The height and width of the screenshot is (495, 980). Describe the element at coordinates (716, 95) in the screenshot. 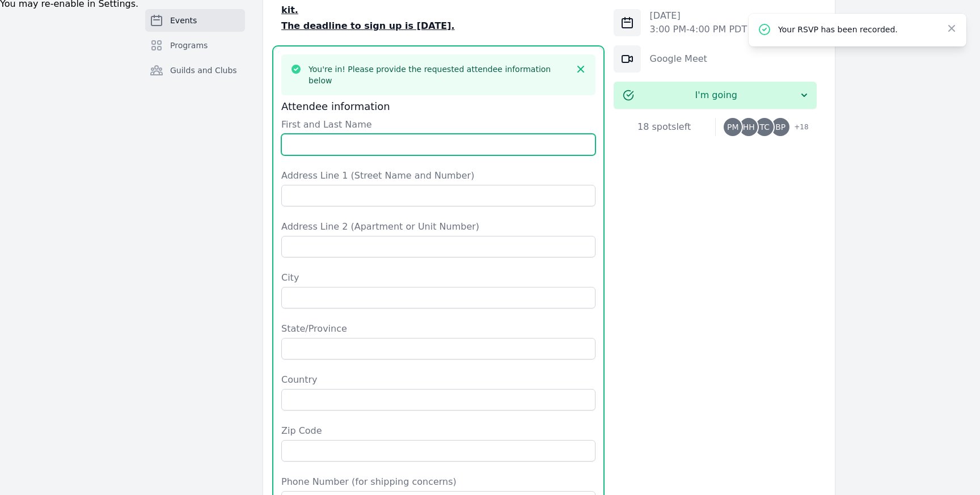

I see `span: I'm going` at that location.